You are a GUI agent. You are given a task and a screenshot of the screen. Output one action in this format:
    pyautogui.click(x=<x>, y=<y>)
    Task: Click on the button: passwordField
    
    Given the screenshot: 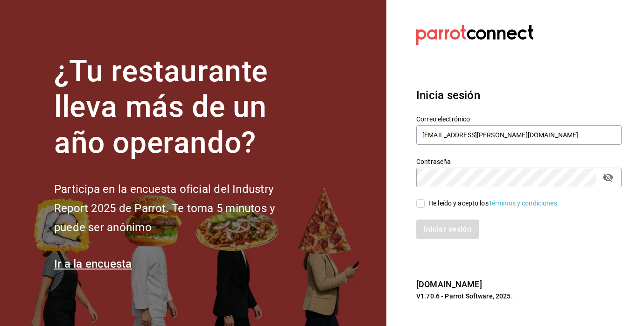 What is the action you would take?
    pyautogui.click(x=608, y=178)
    